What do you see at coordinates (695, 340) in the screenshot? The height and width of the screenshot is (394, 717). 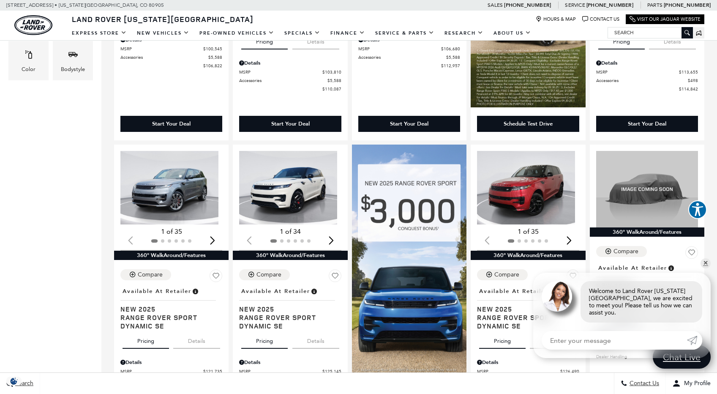 I see `a: Submit` at bounding box center [695, 340].